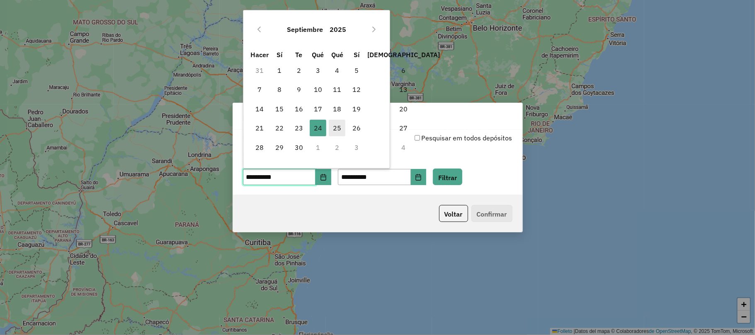 This screenshot has height=335, width=755. Describe the element at coordinates (259, 55) in the screenshot. I see `font: Hacer` at that location.